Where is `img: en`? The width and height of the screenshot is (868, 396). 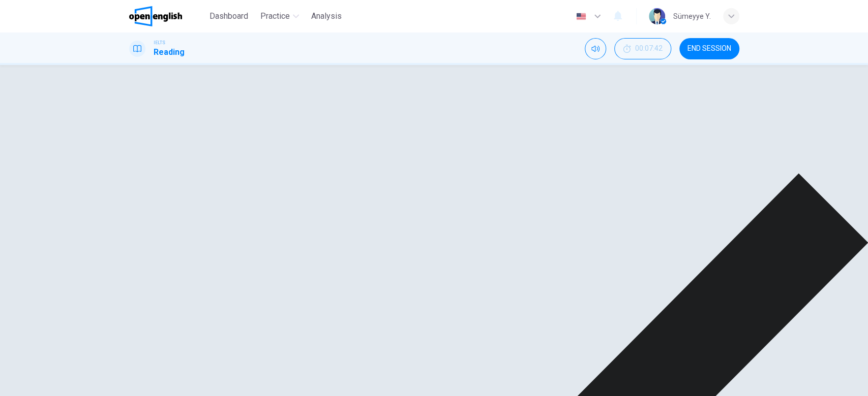
img: en is located at coordinates (580, 16).